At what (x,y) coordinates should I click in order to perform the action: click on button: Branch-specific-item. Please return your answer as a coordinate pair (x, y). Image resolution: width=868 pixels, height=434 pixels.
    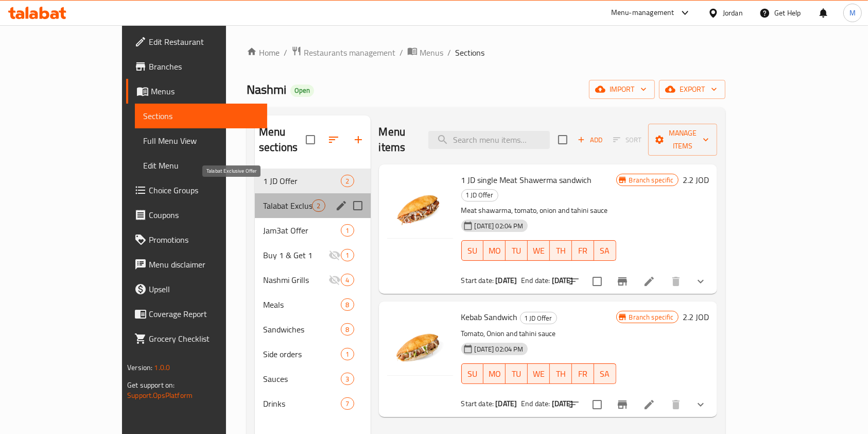
    Looking at the image, I should click on (623, 281).